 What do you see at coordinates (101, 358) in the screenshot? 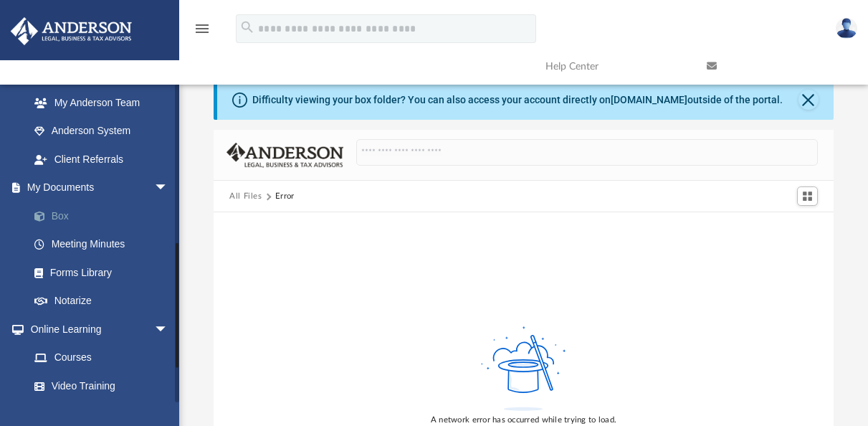
I see `a: Courses` at bounding box center [101, 358].